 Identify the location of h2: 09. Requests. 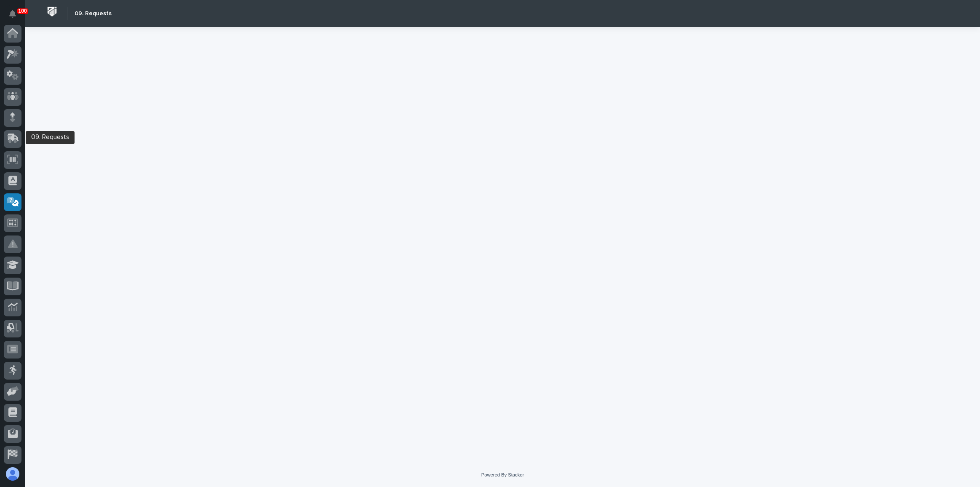
(93, 13).